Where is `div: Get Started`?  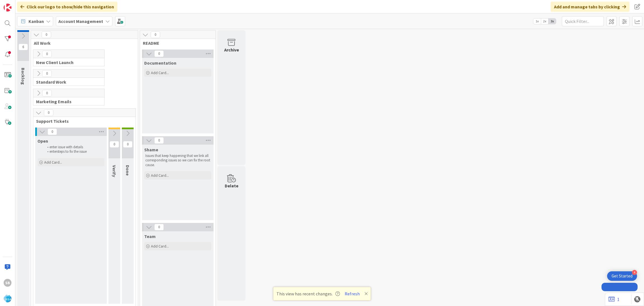 div: Get Started is located at coordinates (622, 276).